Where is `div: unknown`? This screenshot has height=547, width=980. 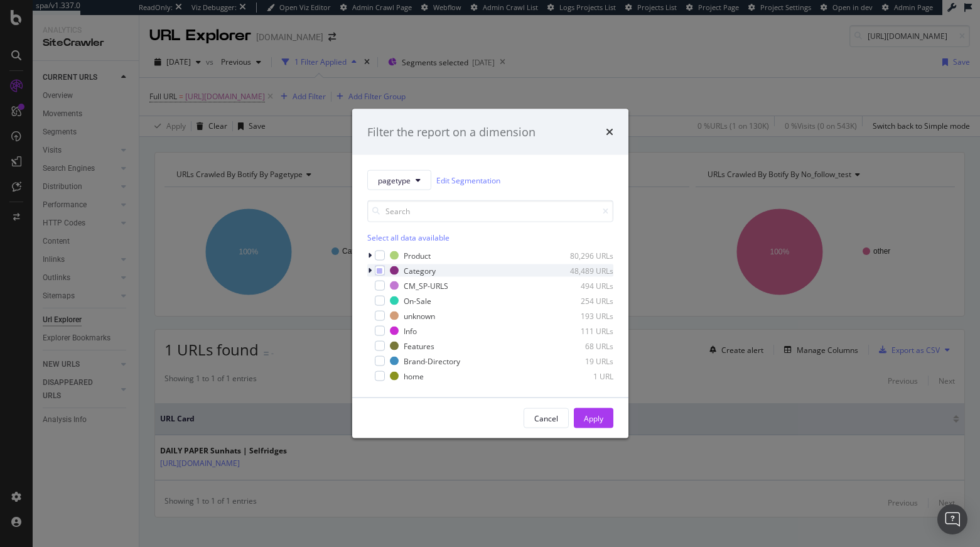 div: unknown is located at coordinates (419, 315).